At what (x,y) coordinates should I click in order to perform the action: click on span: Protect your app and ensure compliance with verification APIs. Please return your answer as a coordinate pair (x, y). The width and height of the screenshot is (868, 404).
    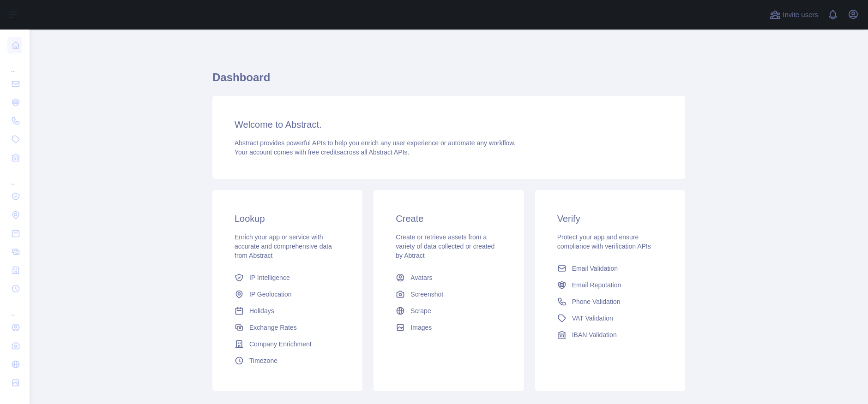
    Looking at the image, I should click on (604, 242).